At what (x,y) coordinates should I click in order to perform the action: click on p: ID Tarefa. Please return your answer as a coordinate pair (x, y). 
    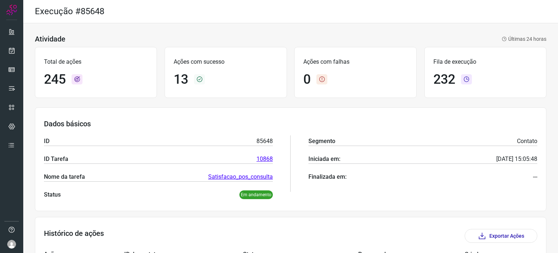
    Looking at the image, I should click on (56, 159).